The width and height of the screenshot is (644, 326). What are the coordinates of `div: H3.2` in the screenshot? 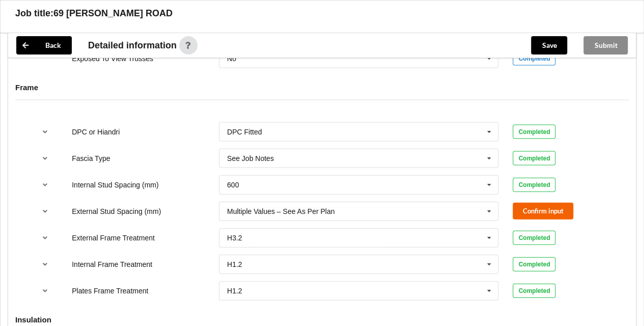 It's located at (235, 238).